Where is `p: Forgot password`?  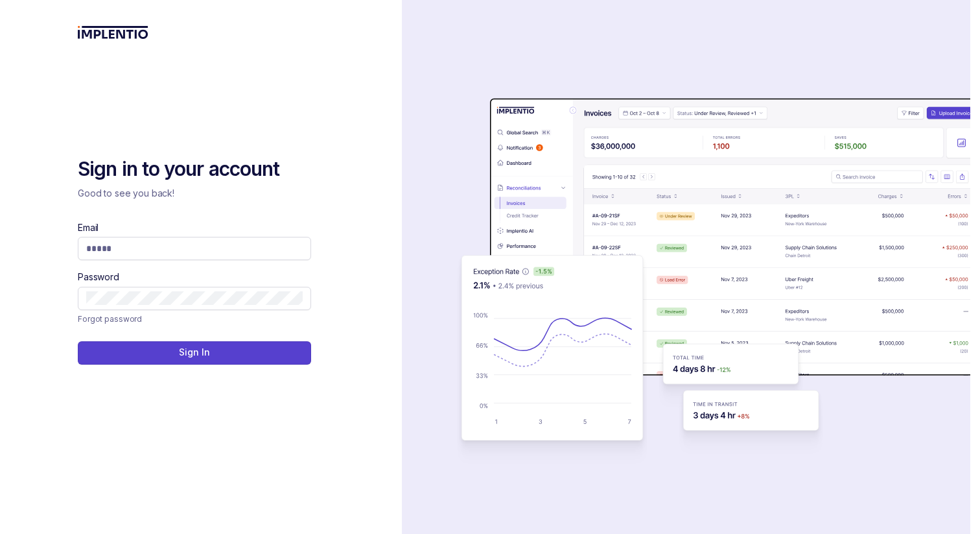 p: Forgot password is located at coordinates (110, 319).